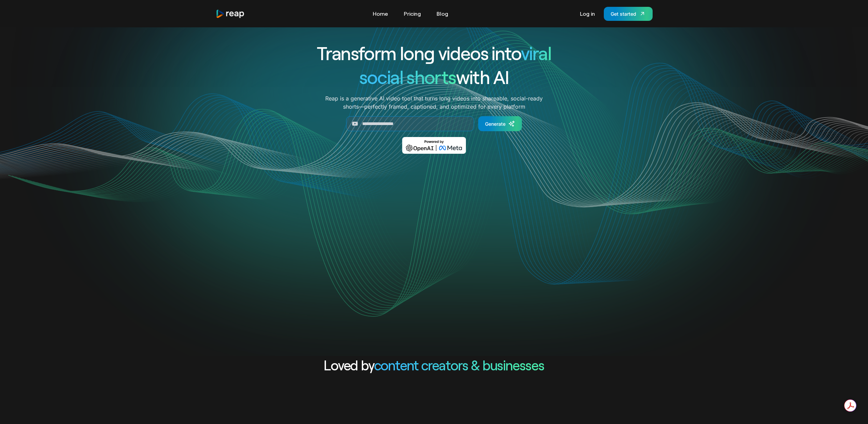 The image size is (868, 424). I want to click on span: content creators & businesses, so click(459, 365).